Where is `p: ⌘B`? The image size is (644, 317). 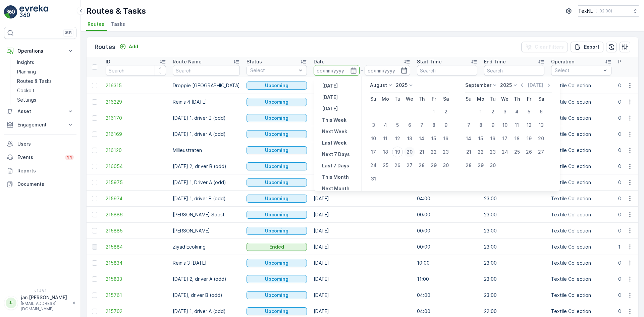
p: ⌘B is located at coordinates (68, 33).